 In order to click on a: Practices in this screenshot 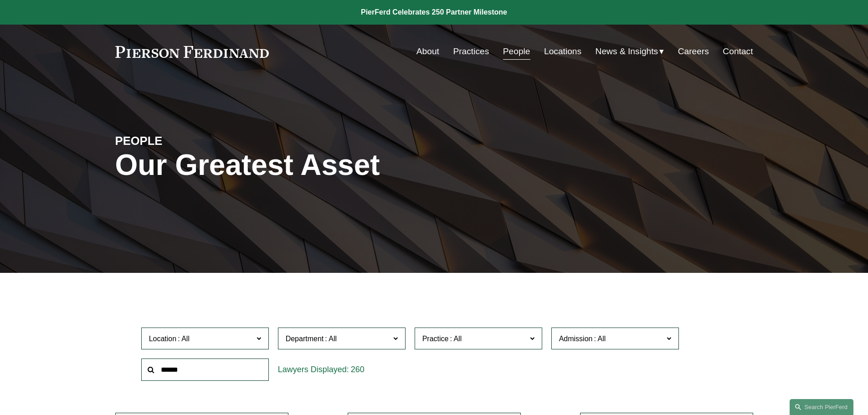, I will do `click(471, 52)`.